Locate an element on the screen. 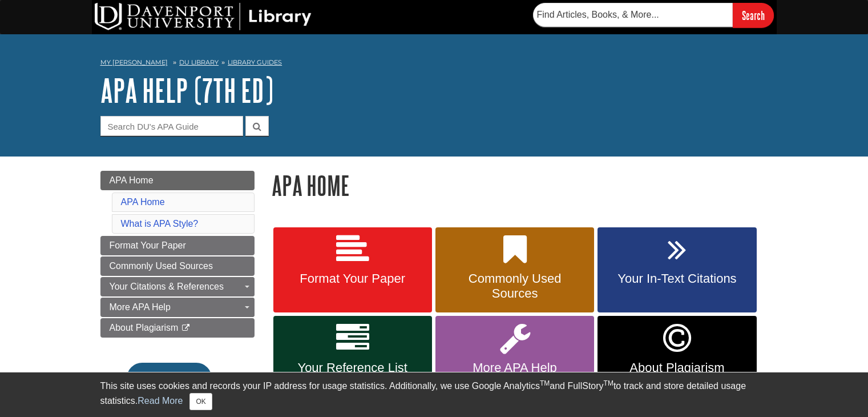  div: Guide Page Menu is located at coordinates (177, 292).